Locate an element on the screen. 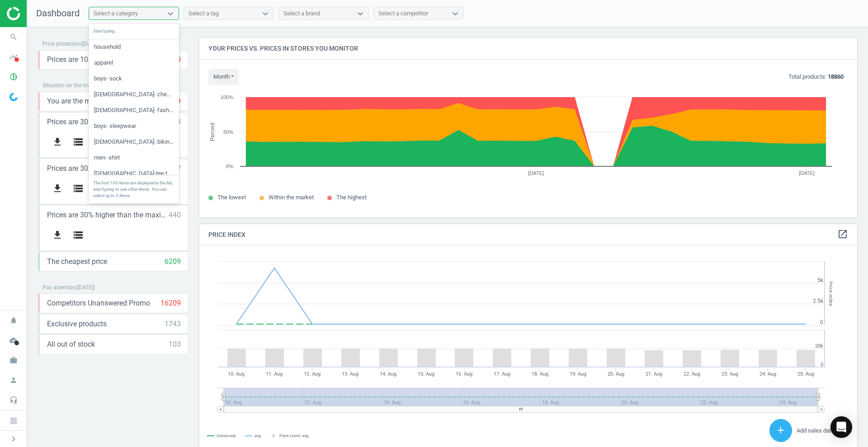 This screenshot has height=447, width=868. tspan: Price Index is located at coordinates (831, 294).